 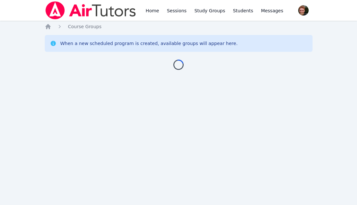 What do you see at coordinates (91, 10) in the screenshot?
I see `img: Air Tutors` at bounding box center [91, 10].